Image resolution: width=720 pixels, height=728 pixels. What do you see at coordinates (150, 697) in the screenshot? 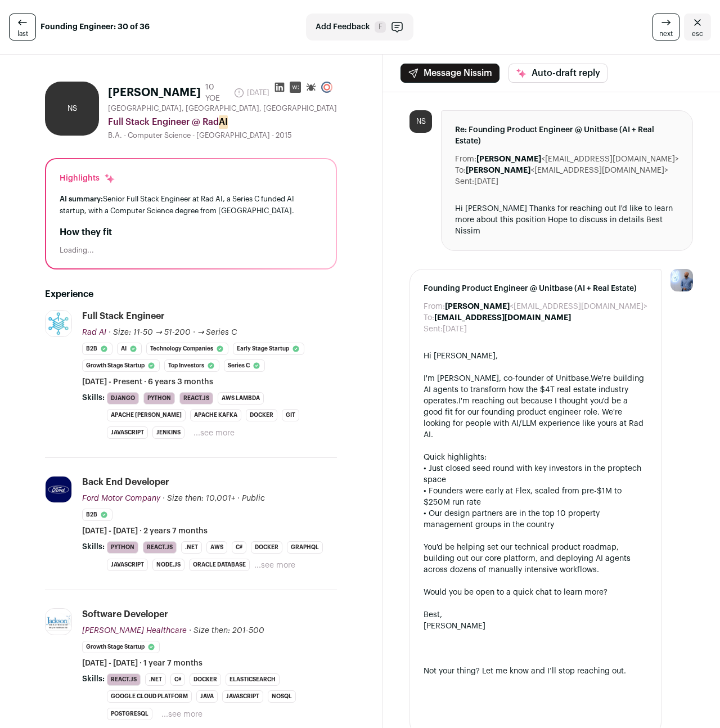
I see `li: Google Cloud Platform` at bounding box center [150, 697].